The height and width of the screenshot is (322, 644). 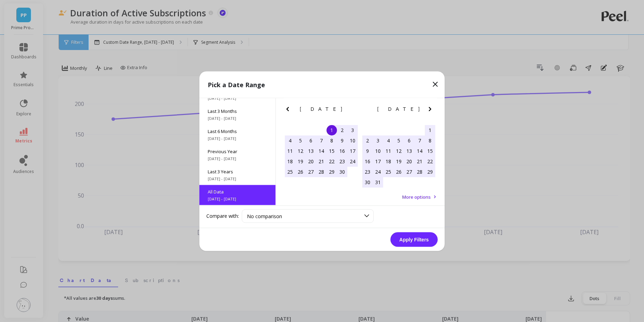 What do you see at coordinates (430, 130) in the screenshot?
I see `div: Choose Saturday, July 1st, 2017` at bounding box center [430, 130].